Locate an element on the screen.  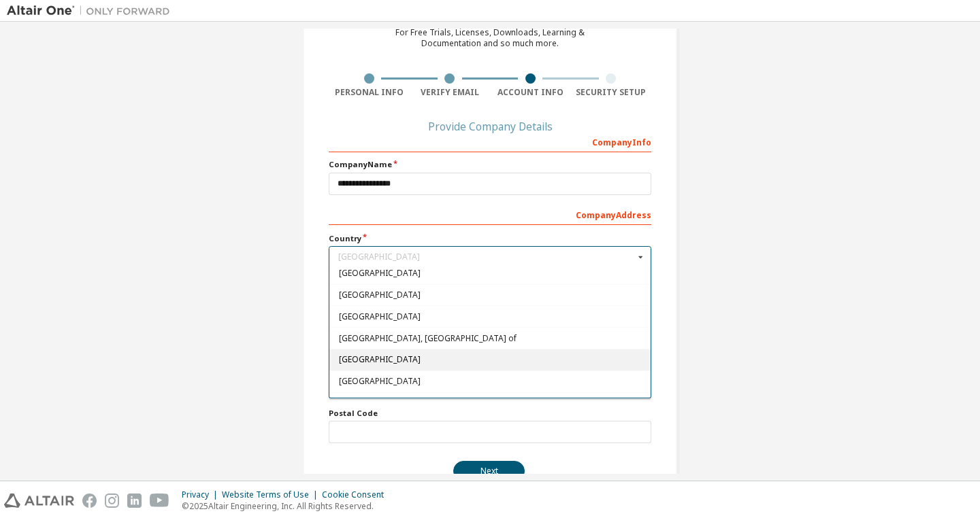
img: linkedin.svg is located at coordinates (134, 501).